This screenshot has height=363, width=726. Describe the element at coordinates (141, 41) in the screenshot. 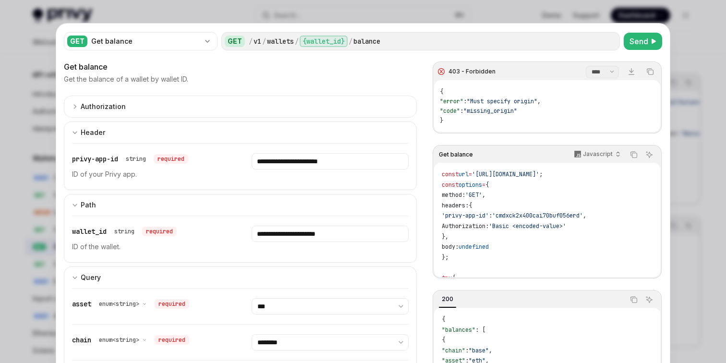

I see `button: GETGet balance` at that location.